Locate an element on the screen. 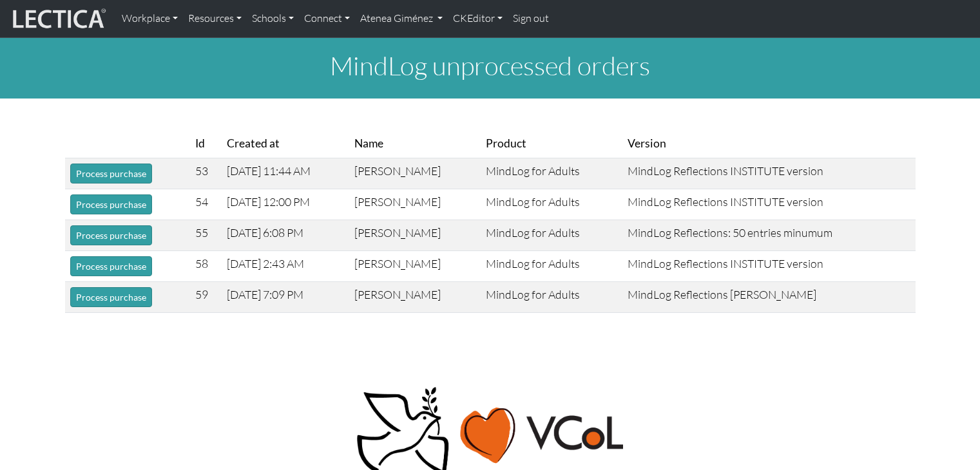  a: Workplace is located at coordinates (150, 18).